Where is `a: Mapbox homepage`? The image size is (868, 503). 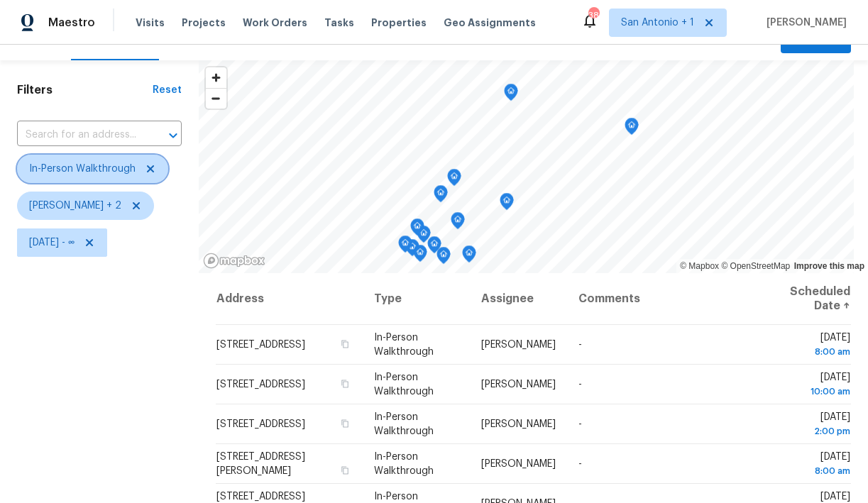 a: Mapbox homepage is located at coordinates (235, 260).